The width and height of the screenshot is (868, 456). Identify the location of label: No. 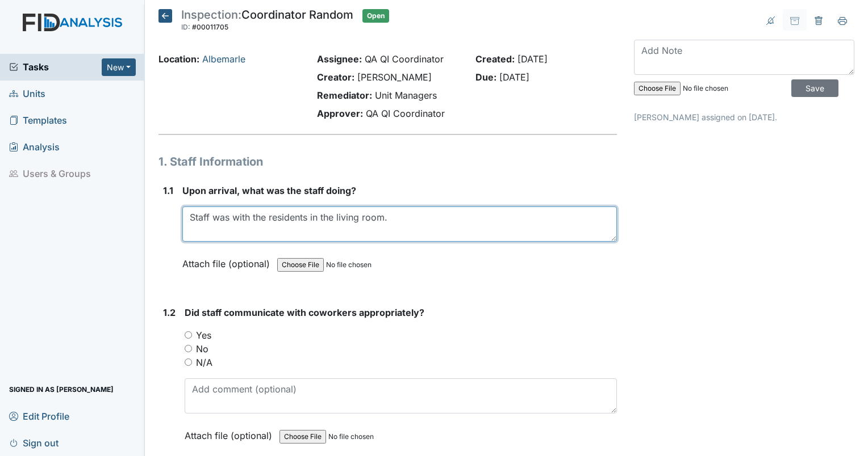
(202, 349).